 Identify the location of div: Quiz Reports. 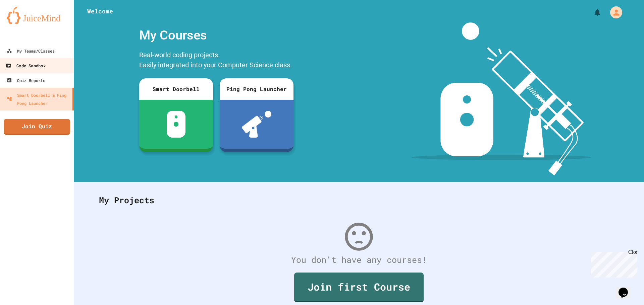
(26, 80).